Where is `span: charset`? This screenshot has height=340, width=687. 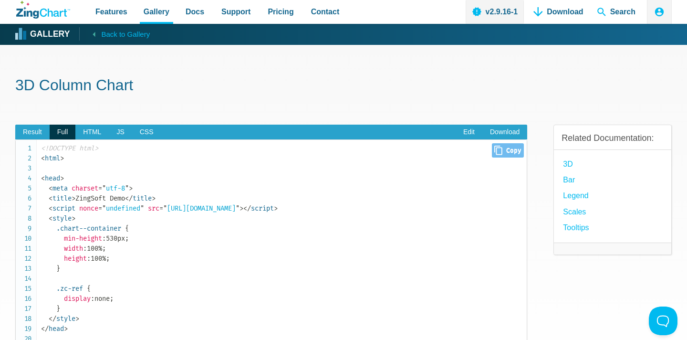 span: charset is located at coordinates (85, 188).